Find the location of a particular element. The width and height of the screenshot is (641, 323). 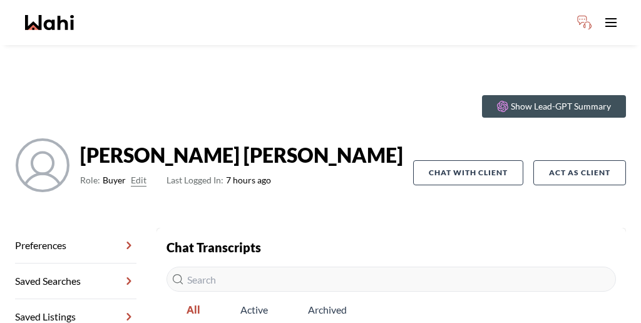

span: All is located at coordinates (194, 310).